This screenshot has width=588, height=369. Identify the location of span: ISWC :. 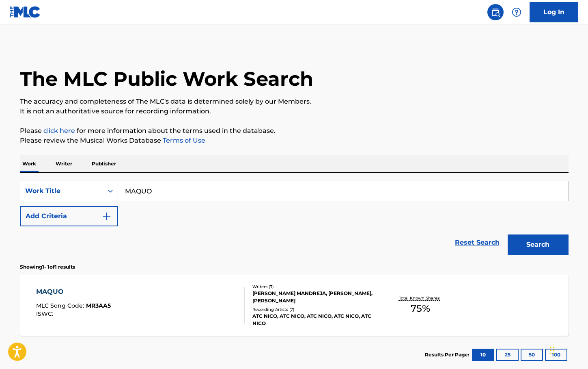
(45, 314).